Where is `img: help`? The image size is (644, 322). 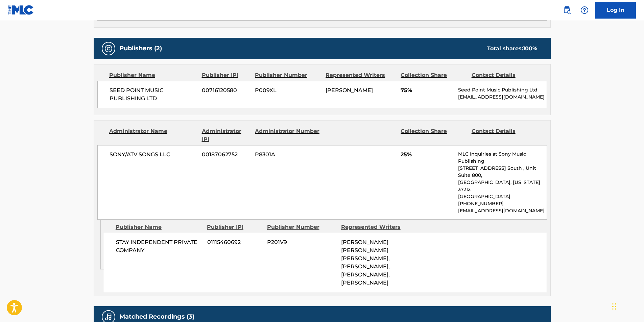 img: help is located at coordinates (584, 10).